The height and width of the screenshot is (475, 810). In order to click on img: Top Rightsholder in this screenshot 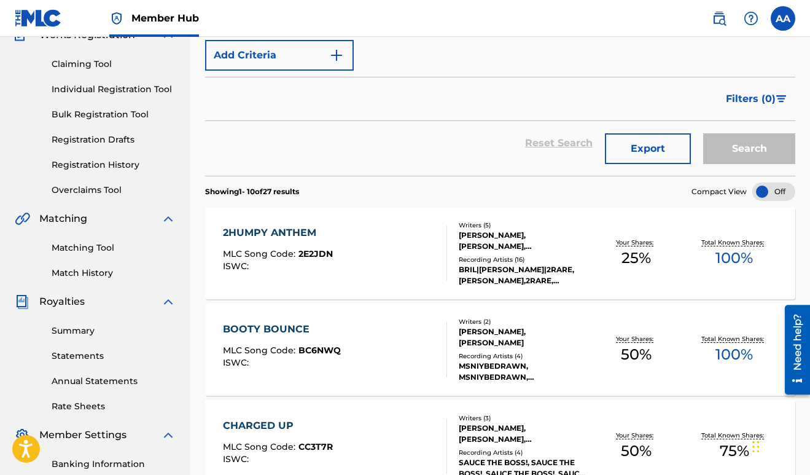, I will do `click(117, 18)`.